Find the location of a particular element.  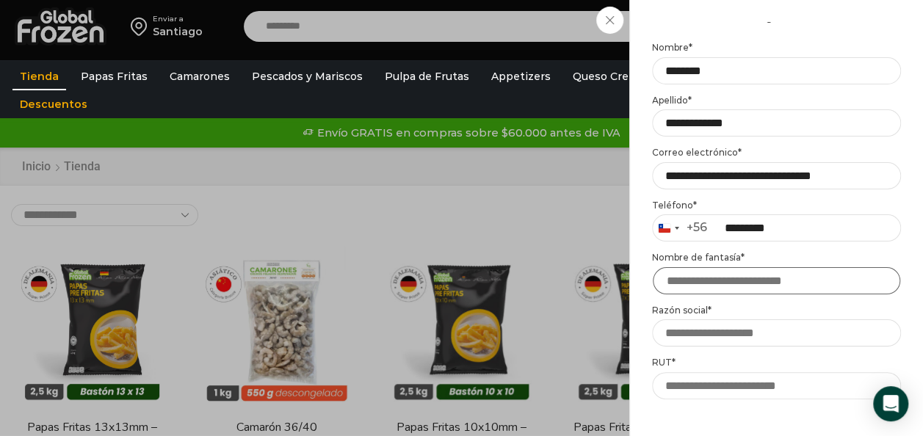

label: Teléfono is located at coordinates (776, 206).